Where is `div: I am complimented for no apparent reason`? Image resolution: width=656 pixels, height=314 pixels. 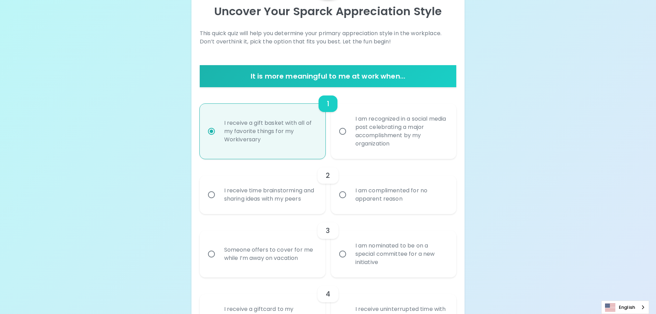 div: I am complimented for no apparent reason is located at coordinates (401, 194).